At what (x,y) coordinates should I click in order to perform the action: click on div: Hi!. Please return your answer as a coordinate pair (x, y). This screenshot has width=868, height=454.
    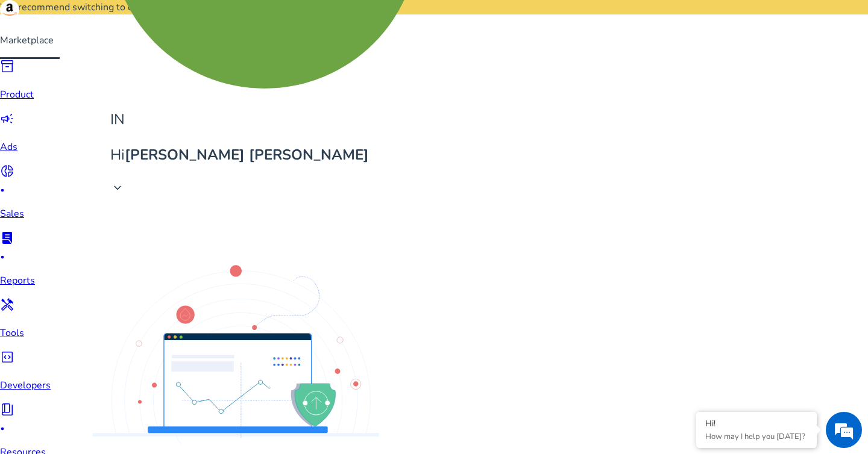
    Looking at the image, I should click on (756, 423).